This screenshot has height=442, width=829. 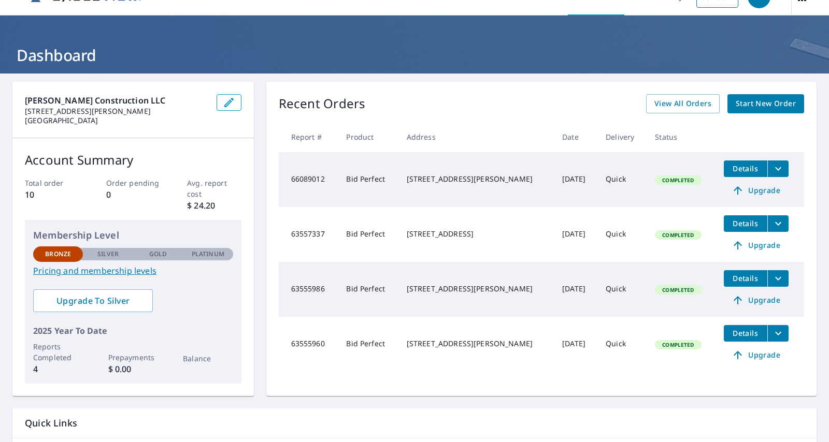 What do you see at coordinates (681, 137) in the screenshot?
I see `th: Status` at bounding box center [681, 137].